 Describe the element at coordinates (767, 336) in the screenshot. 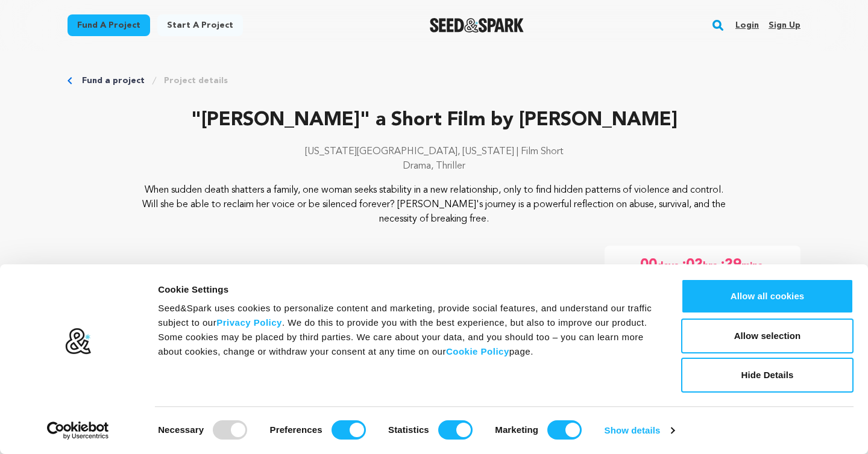

I see `button: Allow selection` at that location.